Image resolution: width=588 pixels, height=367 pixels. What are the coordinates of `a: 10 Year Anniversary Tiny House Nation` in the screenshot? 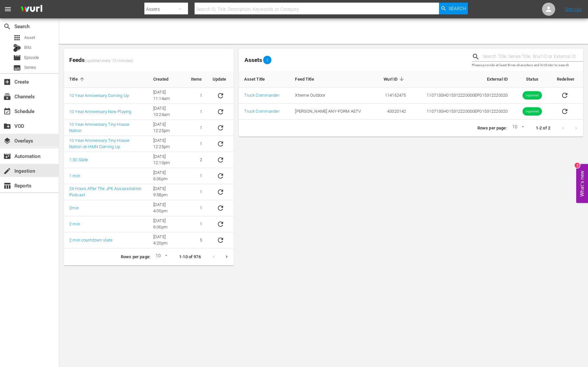 It's located at (99, 128).